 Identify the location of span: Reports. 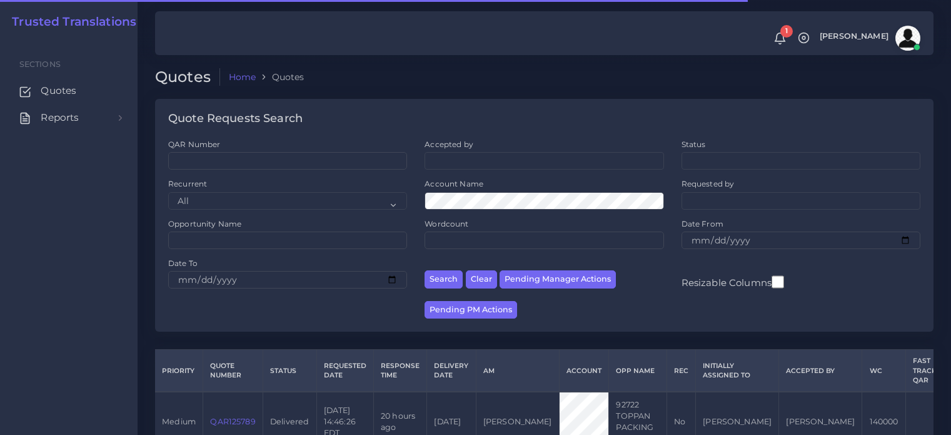
(59, 118).